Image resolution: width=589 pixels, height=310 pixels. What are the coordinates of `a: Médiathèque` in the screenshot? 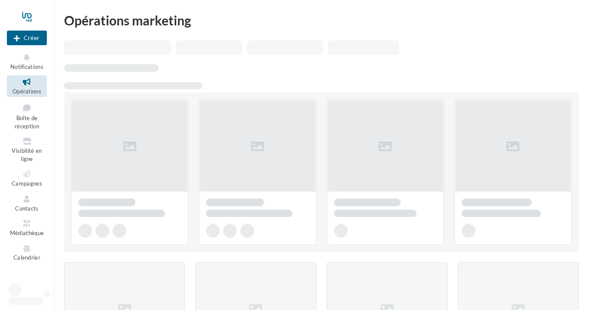 It's located at (27, 227).